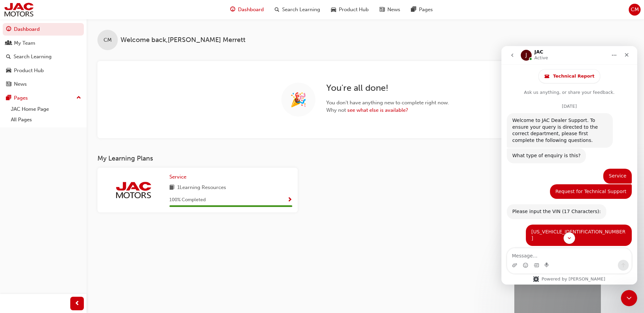 The width and height of the screenshot is (644, 313). Describe the element at coordinates (116, 130) in the screenshot. I see `div: Service` at that location.